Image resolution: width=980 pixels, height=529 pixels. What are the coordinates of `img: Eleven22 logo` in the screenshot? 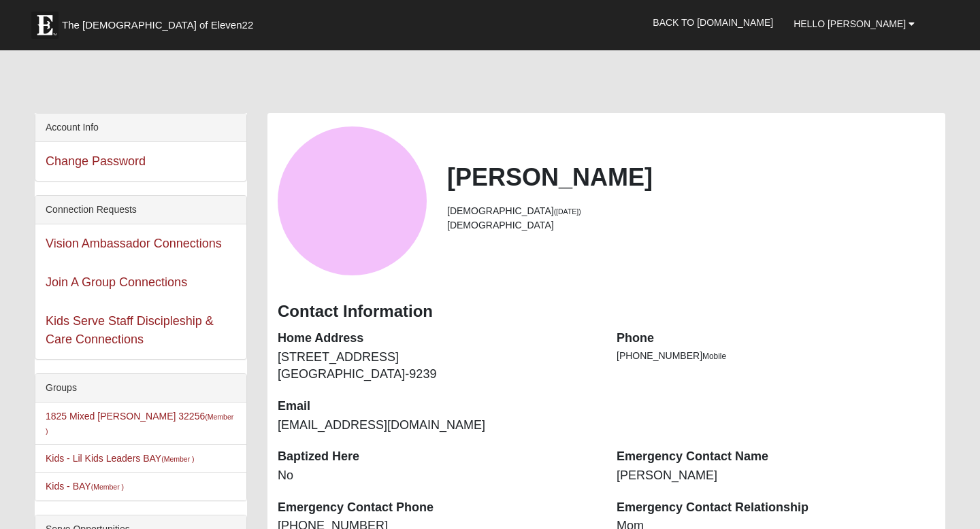 It's located at (45, 25).